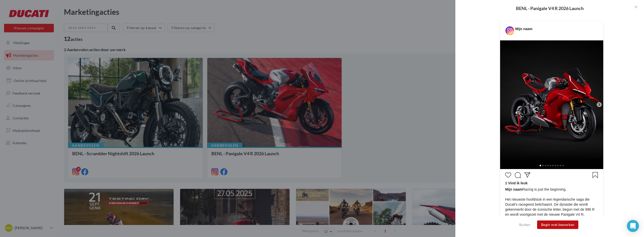  What do you see at coordinates (595, 175) in the screenshot?
I see `svg: Enregistrer` at bounding box center [595, 175].